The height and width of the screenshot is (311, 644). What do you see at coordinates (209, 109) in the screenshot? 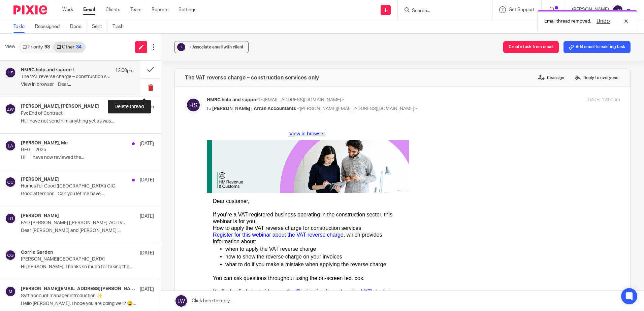
I see `span: to` at bounding box center [209, 109].